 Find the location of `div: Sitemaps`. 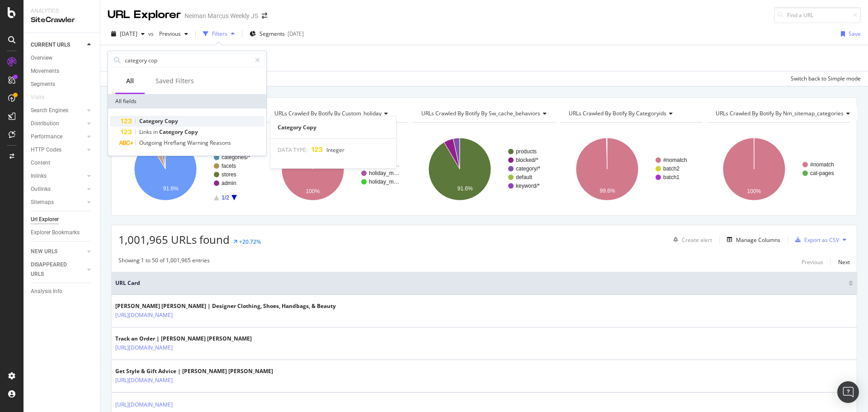

div: Sitemaps is located at coordinates (42, 202).